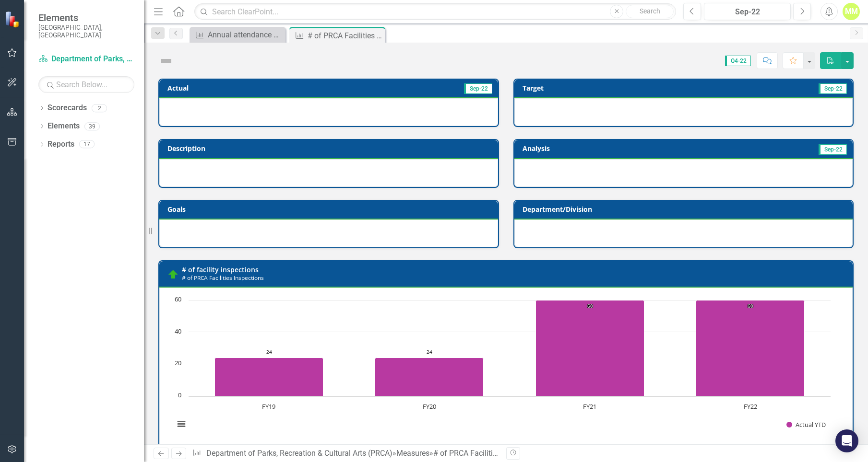  Describe the element at coordinates (63, 126) in the screenshot. I see `a: Elements` at that location.